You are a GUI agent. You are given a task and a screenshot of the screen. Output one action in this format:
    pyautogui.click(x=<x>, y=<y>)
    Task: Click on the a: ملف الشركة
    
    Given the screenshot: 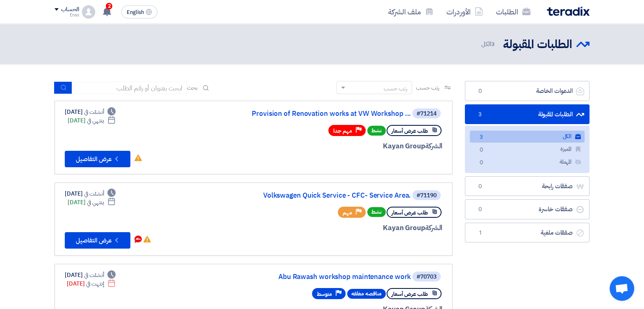 What is the action you would take?
    pyautogui.click(x=411, y=12)
    